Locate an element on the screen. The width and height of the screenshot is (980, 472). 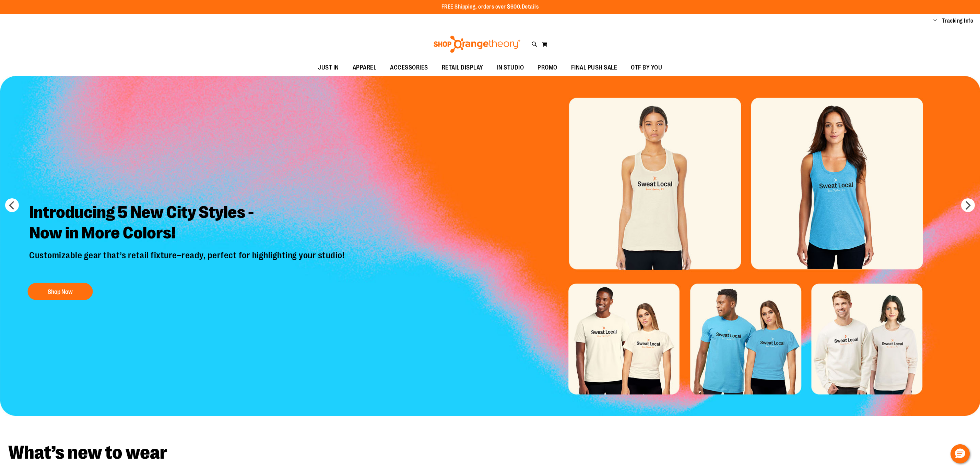
a: PROMO is located at coordinates (548, 68).